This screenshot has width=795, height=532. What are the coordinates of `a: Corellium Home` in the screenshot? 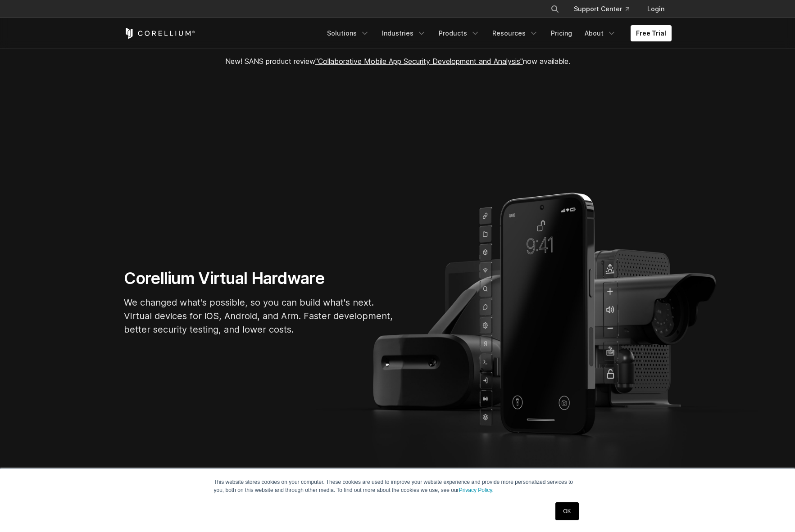 It's located at (160, 33).